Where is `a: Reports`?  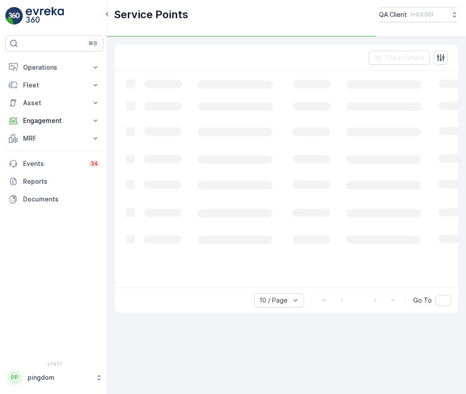
a: Reports is located at coordinates (54, 182).